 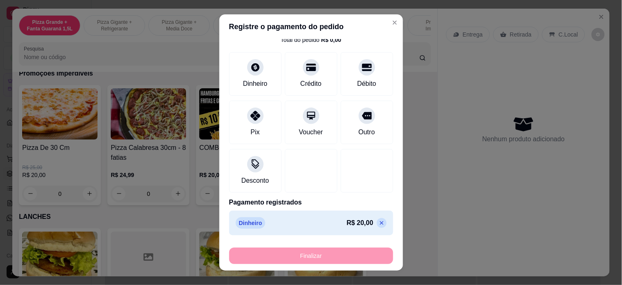 What do you see at coordinates (311, 132) in the screenshot?
I see `div: Voucher` at bounding box center [311, 132].